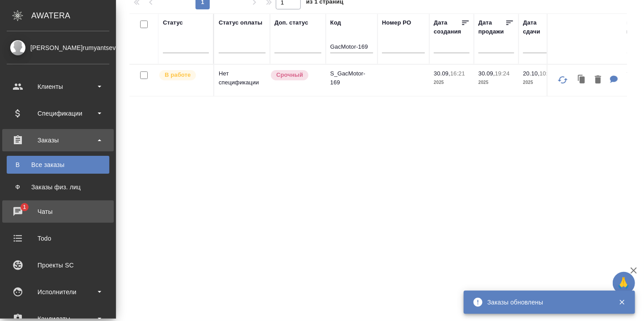 The image size is (644, 321). Describe the element at coordinates (58, 165) in the screenshot. I see `a: ВВсе заказы` at that location.